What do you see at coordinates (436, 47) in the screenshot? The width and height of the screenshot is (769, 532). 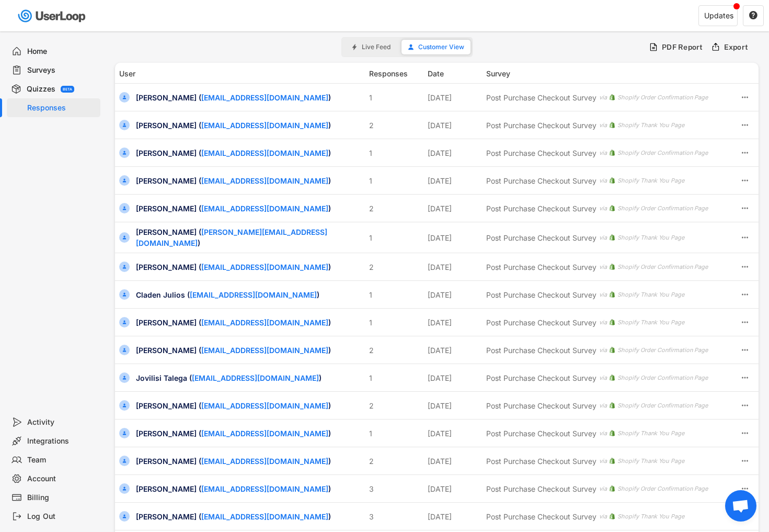 I see `button: Customer View` at bounding box center [436, 47].